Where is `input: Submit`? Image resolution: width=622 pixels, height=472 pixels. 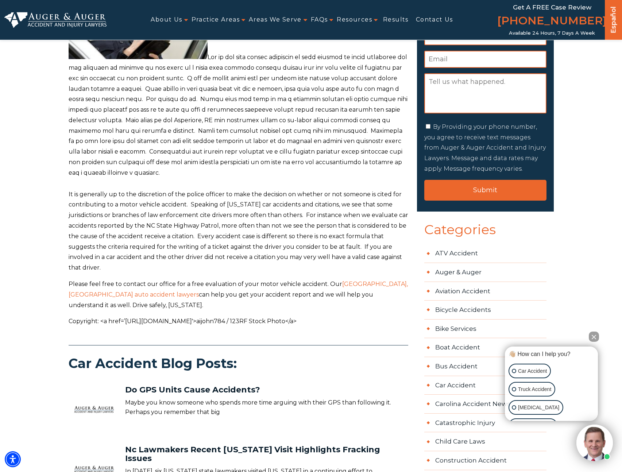
input: Submit is located at coordinates (485, 190).